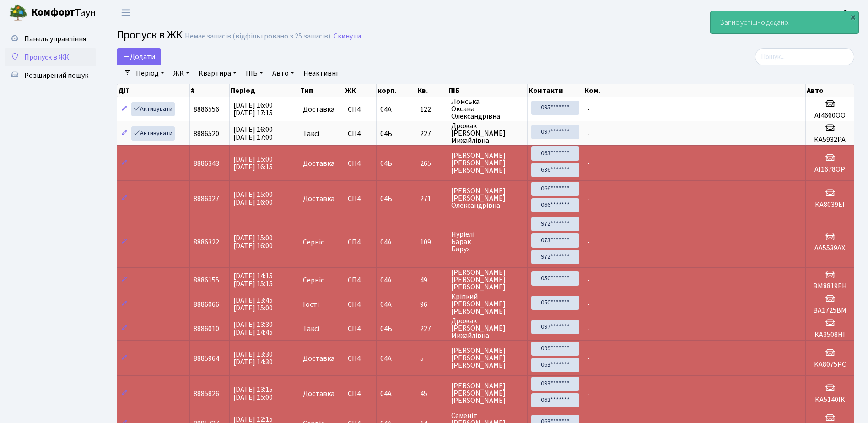 This screenshot has height=423, width=868. I want to click on b: Комфорт, so click(53, 12).